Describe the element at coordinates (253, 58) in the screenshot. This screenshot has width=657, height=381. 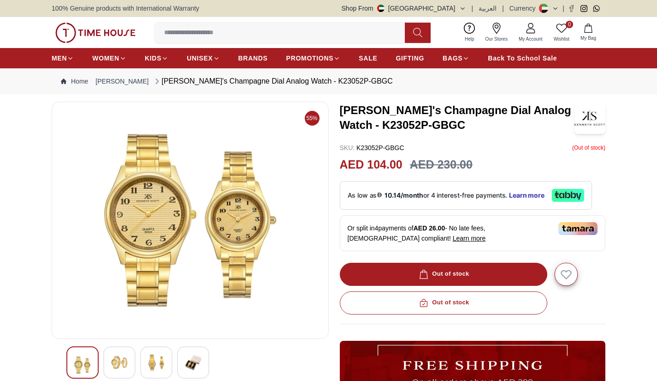
I see `a: BRANDS` at that location.